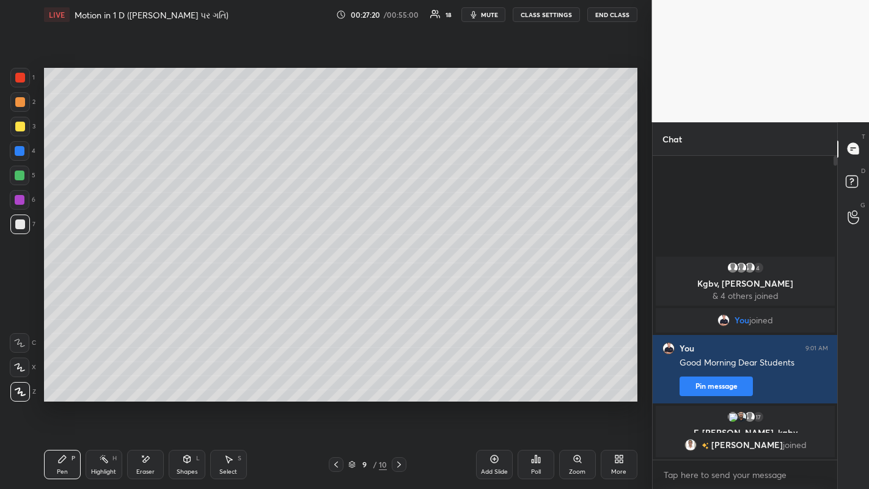 Image resolution: width=869 pixels, height=489 pixels. Describe the element at coordinates (577, 472) in the screenshot. I see `div: Zoom` at that location.